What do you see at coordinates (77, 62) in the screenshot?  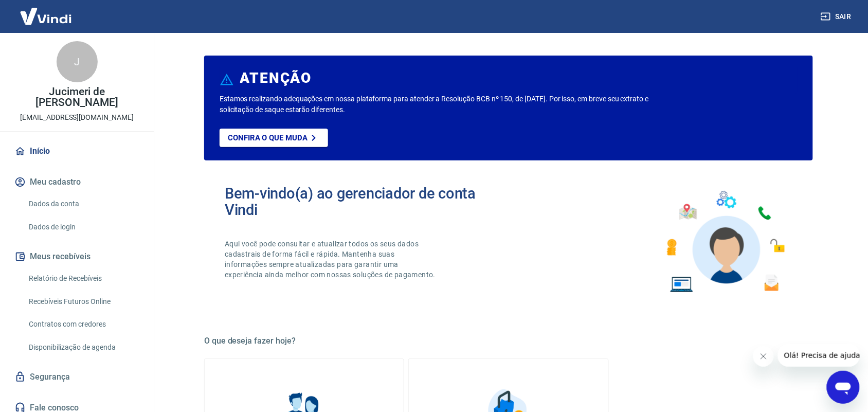 I see `div: J` at bounding box center [77, 62].